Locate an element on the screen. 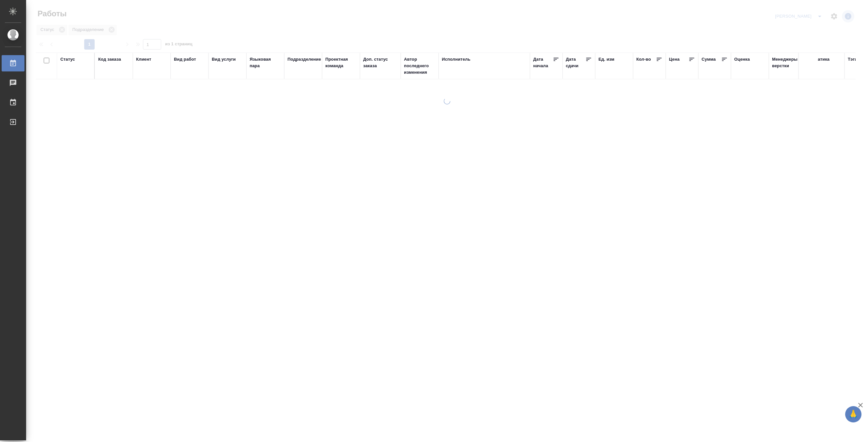  div: Цена is located at coordinates (674, 59).